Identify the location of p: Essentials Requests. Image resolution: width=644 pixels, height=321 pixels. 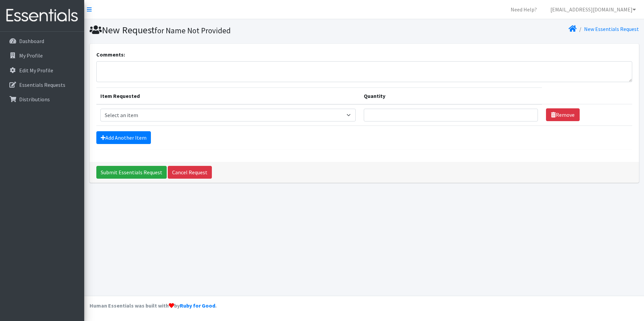
(42, 85).